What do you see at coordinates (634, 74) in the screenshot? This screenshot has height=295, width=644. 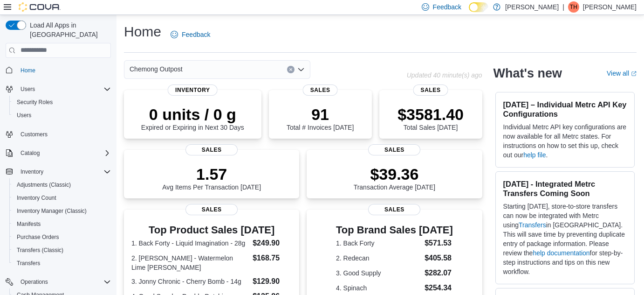 I see `svg: External link` at bounding box center [634, 74].